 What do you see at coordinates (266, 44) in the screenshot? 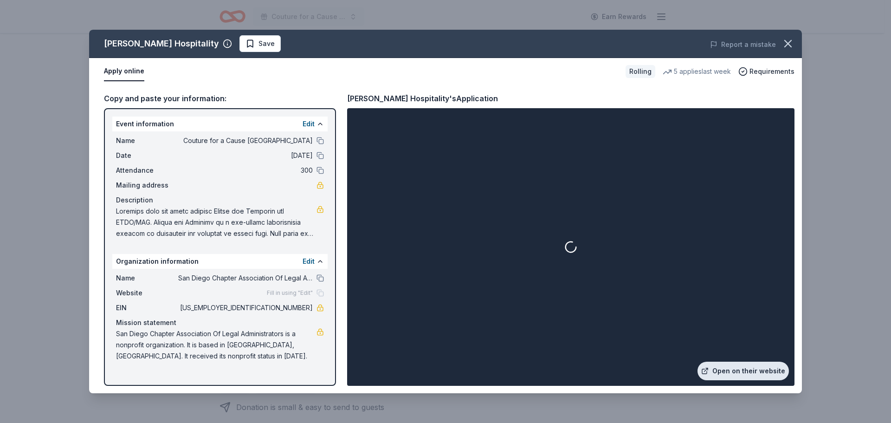
I see `span: Save` at bounding box center [266, 44].